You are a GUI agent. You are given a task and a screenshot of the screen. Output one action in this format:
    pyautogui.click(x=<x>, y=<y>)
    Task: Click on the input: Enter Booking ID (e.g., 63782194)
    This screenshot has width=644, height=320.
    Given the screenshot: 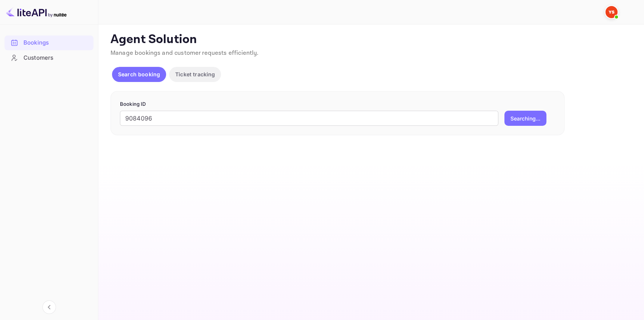 What is the action you would take?
    pyautogui.click(x=309, y=119)
    